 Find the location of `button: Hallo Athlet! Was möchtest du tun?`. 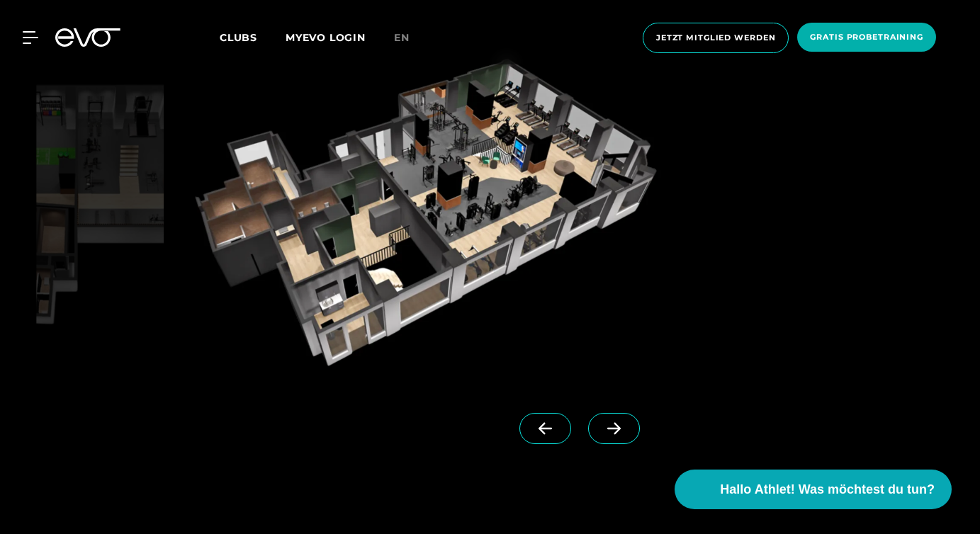

button: Hallo Athlet! Was möchtest du tun? is located at coordinates (813, 489).